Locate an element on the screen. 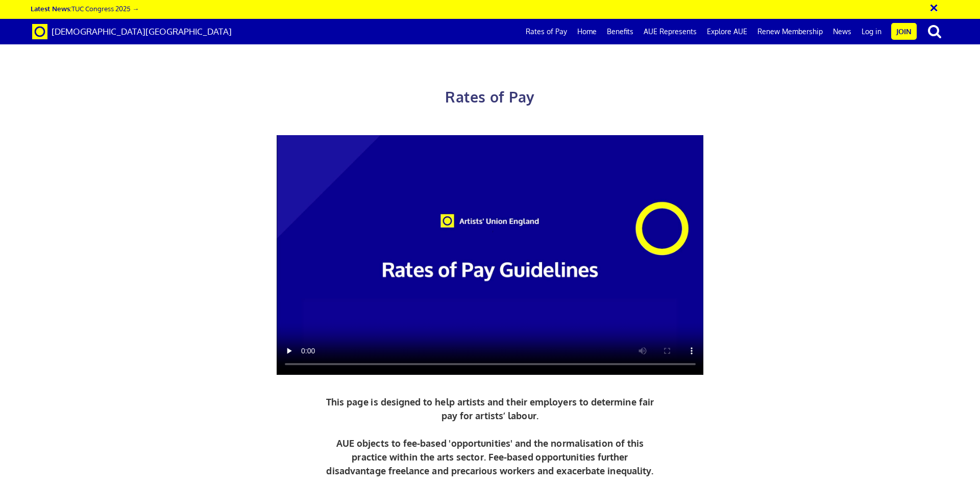 The height and width of the screenshot is (486, 980). a: Explore AUE is located at coordinates (727, 31).